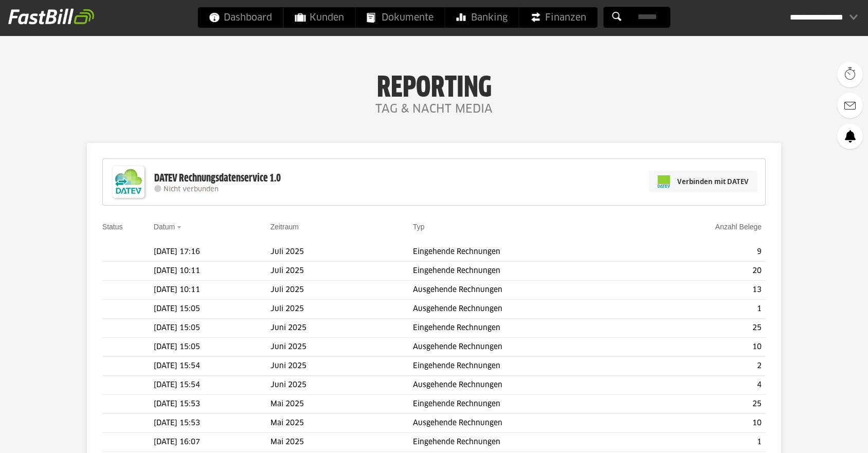 The height and width of the screenshot is (453, 868). What do you see at coordinates (482, 17) in the screenshot?
I see `span: Banking` at bounding box center [482, 17].